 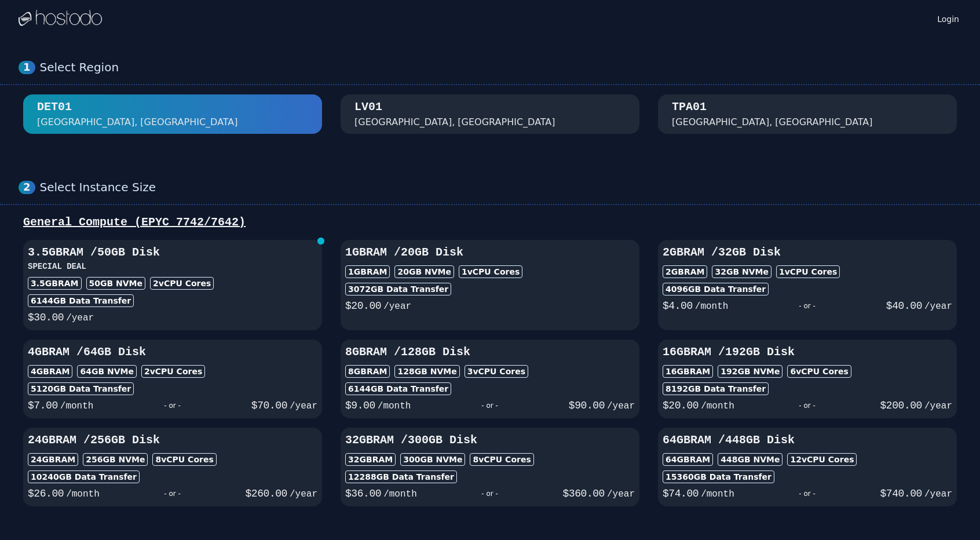 What do you see at coordinates (716, 389) in the screenshot?
I see `div: 8192 GB Data Transfer` at bounding box center [716, 389].